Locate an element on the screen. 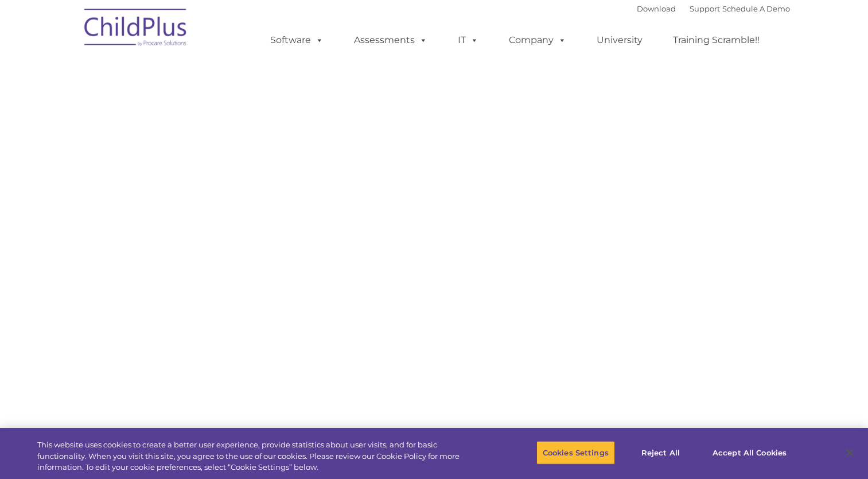 This screenshot has width=868, height=479. img: ChildPlus by Procare Solutions is located at coordinates (136, 29).